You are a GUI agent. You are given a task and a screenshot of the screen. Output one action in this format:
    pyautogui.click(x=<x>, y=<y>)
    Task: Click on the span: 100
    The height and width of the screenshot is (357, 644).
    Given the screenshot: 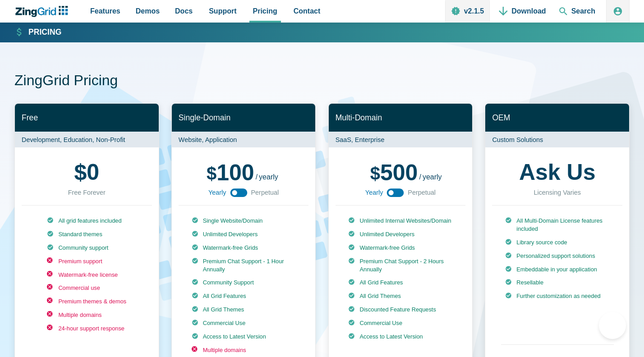 What is the action you would take?
    pyautogui.click(x=231, y=172)
    